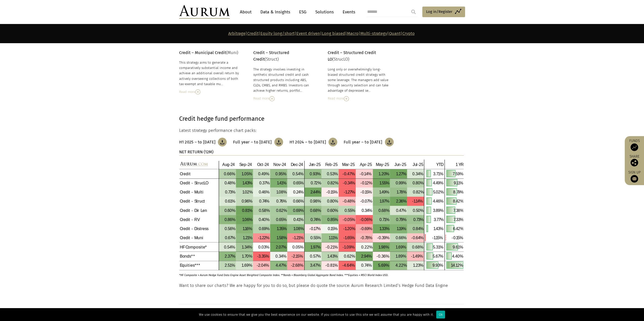 This screenshot has height=321, width=644. I want to click on a: Macro, so click(353, 33).